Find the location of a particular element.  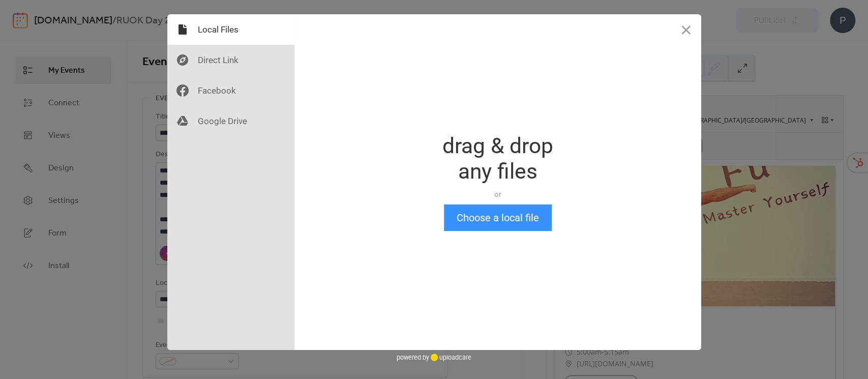

a: uploadcare is located at coordinates (450, 357).